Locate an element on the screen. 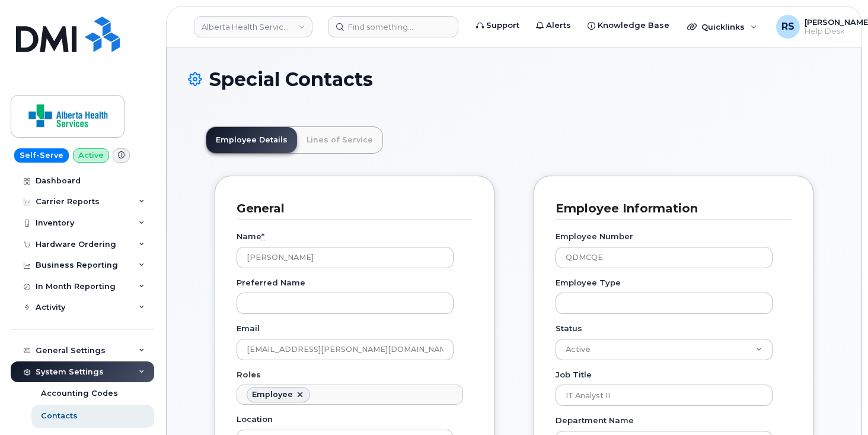  label: Employee Type is located at coordinates (588, 282).